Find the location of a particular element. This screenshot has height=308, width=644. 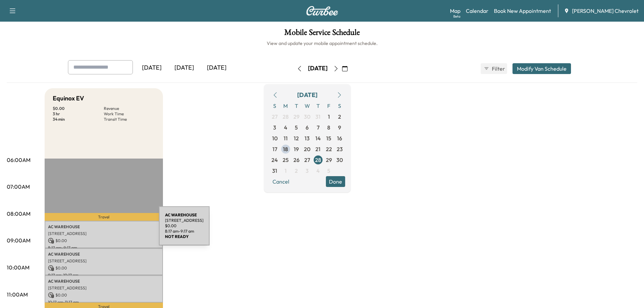

span: 23 is located at coordinates (340, 149).